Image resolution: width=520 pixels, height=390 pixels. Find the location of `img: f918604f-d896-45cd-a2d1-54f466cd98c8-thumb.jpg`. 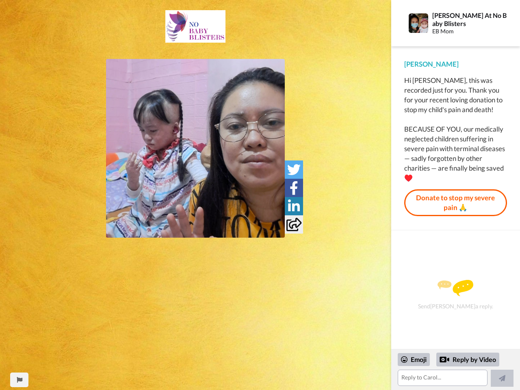

img: f918604f-d896-45cd-a2d1-54f466cd98c8-thumb.jpg is located at coordinates (195, 148).